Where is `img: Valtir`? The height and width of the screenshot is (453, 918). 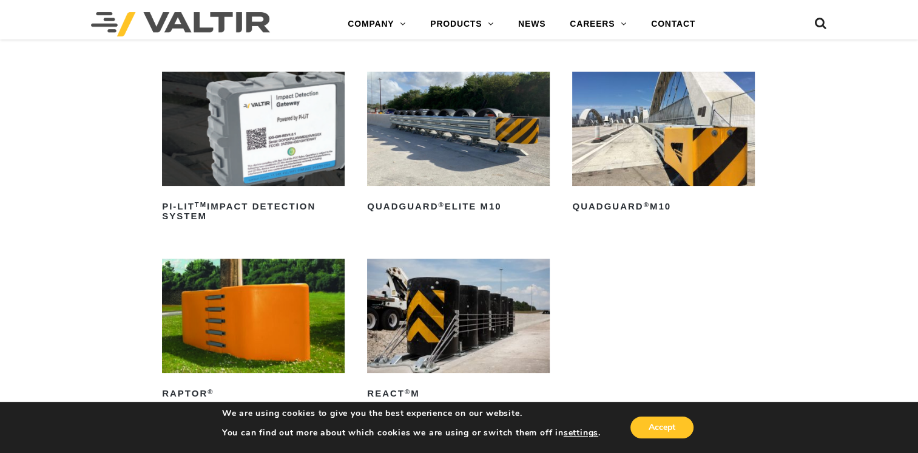
img: Valtir is located at coordinates (180, 24).